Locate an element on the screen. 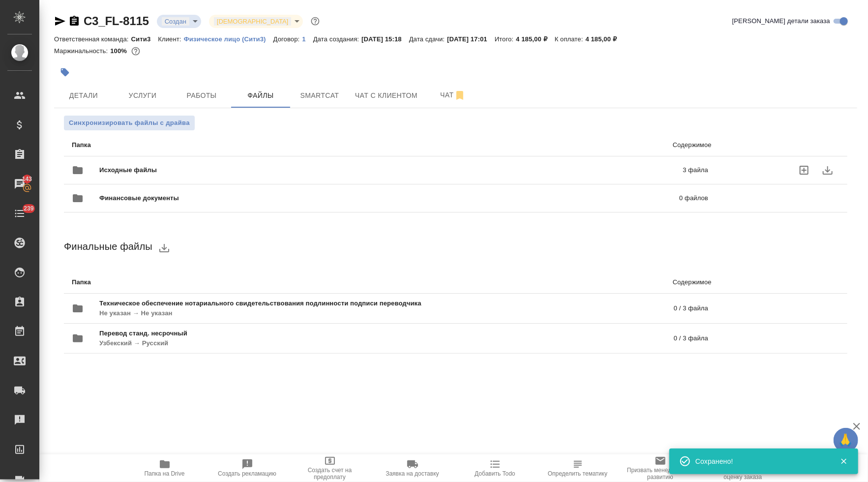 This screenshot has width=868, height=482. span: Определить тематику is located at coordinates (578, 474).